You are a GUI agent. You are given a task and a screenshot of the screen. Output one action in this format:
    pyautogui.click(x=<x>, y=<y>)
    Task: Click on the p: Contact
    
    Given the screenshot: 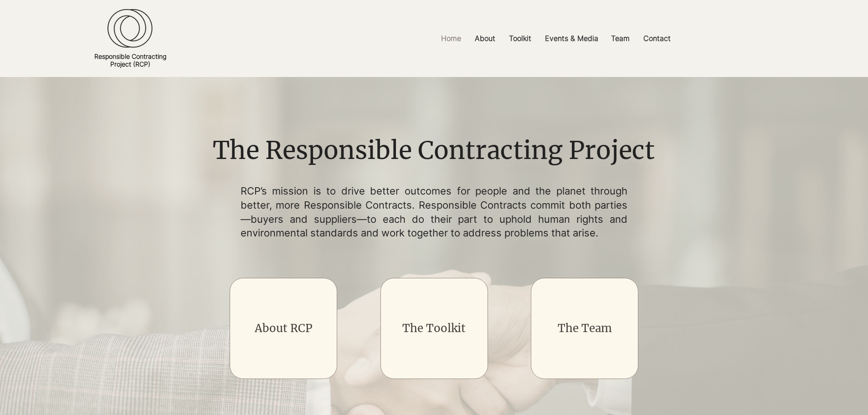 What is the action you would take?
    pyautogui.click(x=657, y=38)
    